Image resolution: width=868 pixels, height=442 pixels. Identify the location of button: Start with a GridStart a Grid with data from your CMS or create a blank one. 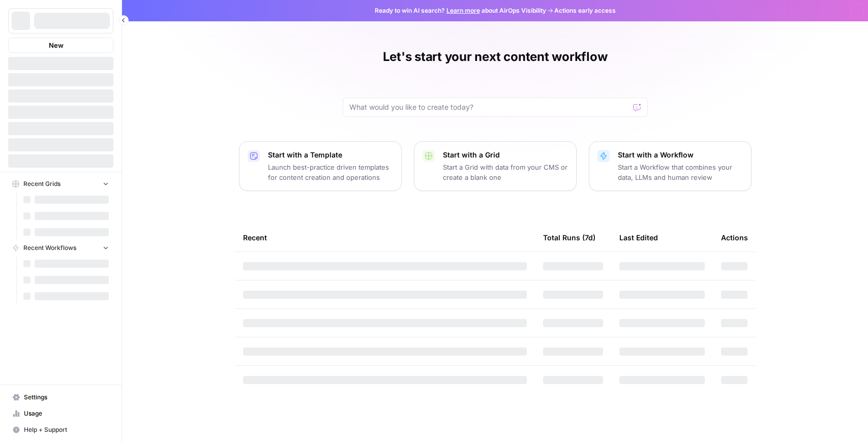
(495, 166).